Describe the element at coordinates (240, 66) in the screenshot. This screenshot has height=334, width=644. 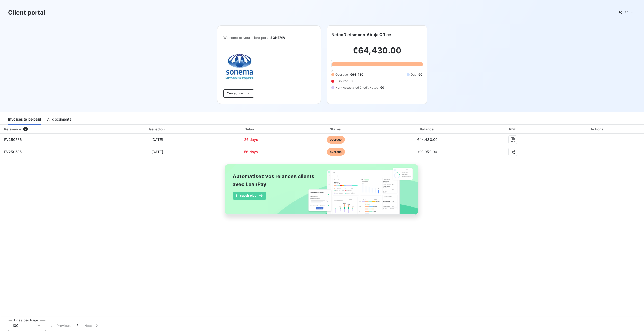
I see `img: Company logo` at that location.